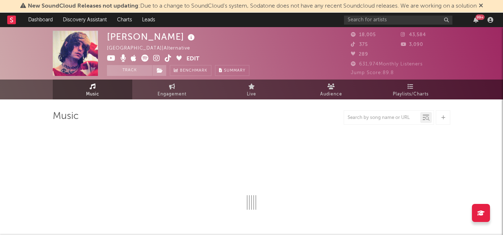 The width and height of the screenshot is (503, 235). Describe the element at coordinates (252, 6) in the screenshot. I see `span: : Due to a change to SoundCloud's system, Sodatone does not have any recent Soundcloud releases. ...` at that location.